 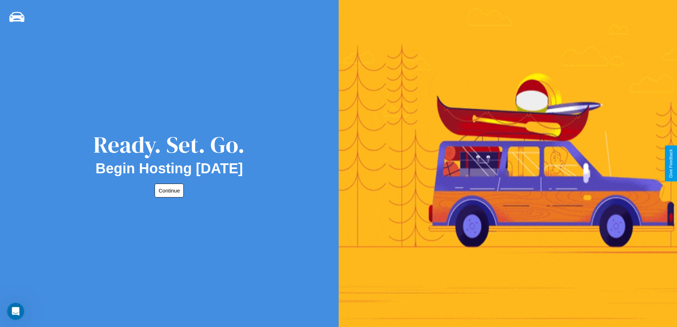 I want to click on div: Ready. Set. Go., so click(x=169, y=144).